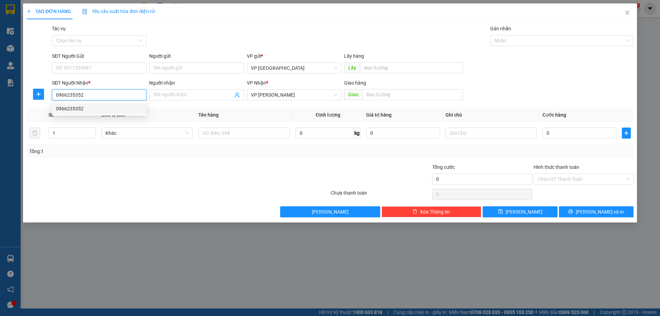 This screenshot has height=316, width=660. I want to click on span: SL, so click(51, 115).